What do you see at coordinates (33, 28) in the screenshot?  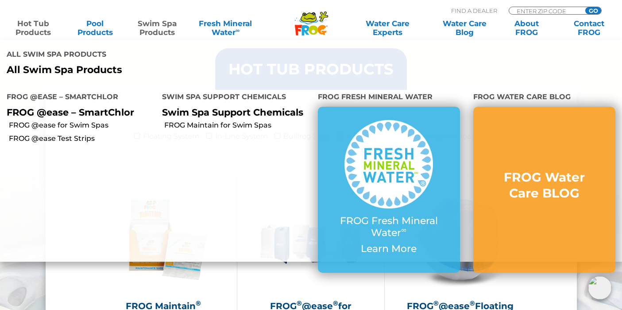 I see `a: Hot TubProducts` at bounding box center [33, 28].